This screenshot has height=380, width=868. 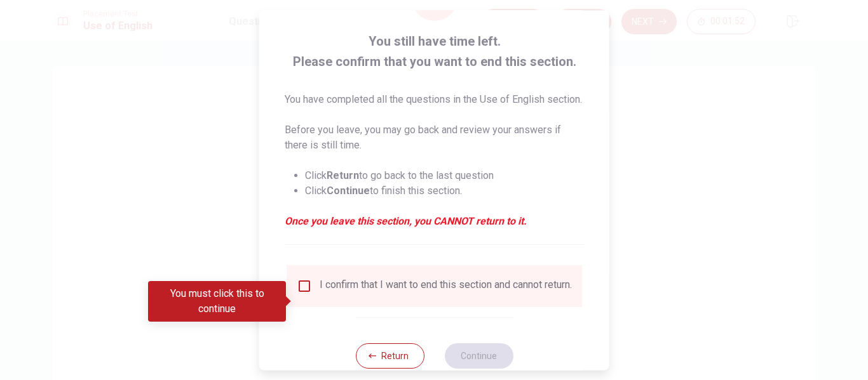 I want to click on strong: Return, so click(x=343, y=175).